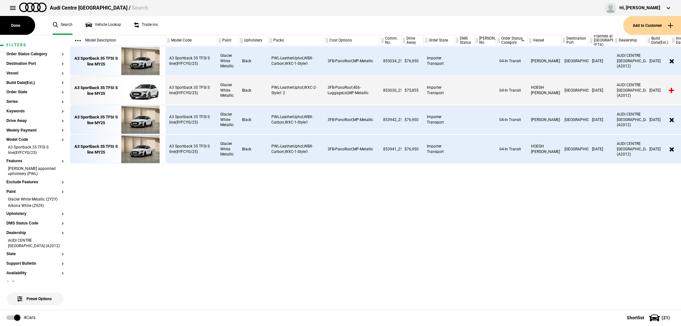 This screenshot has height=326, width=681. What do you see at coordinates (35, 140) in the screenshot?
I see `button: Model Code` at bounding box center [35, 140].